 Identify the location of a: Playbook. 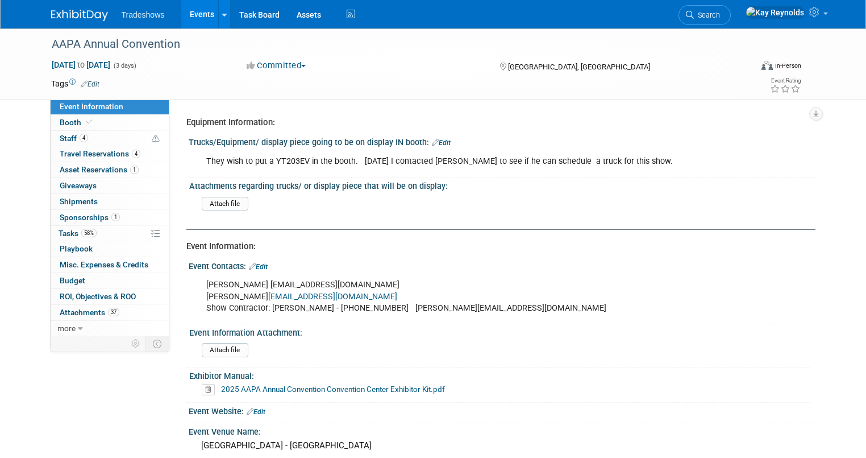
(110, 248).